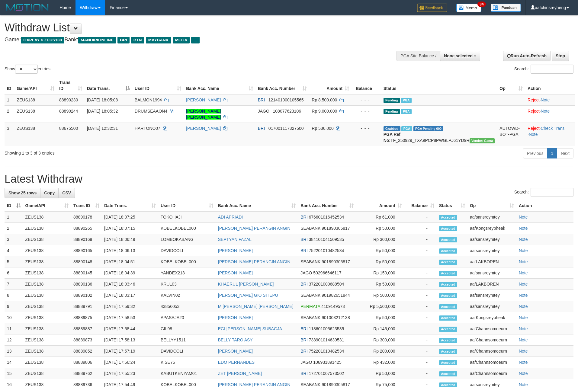  What do you see at coordinates (130, 206) in the screenshot?
I see `th: Date Trans.: activate to sort column ascending` at bounding box center [130, 206].